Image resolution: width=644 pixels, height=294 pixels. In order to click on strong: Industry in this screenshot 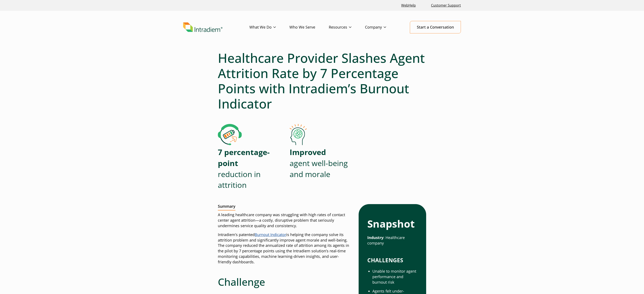, I will do `click(375, 238)`.